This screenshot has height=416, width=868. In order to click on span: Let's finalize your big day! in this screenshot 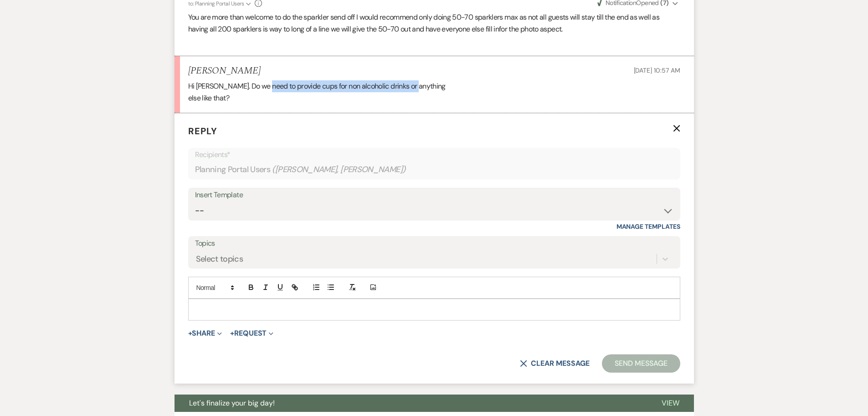, I will do `click(232, 402)`.